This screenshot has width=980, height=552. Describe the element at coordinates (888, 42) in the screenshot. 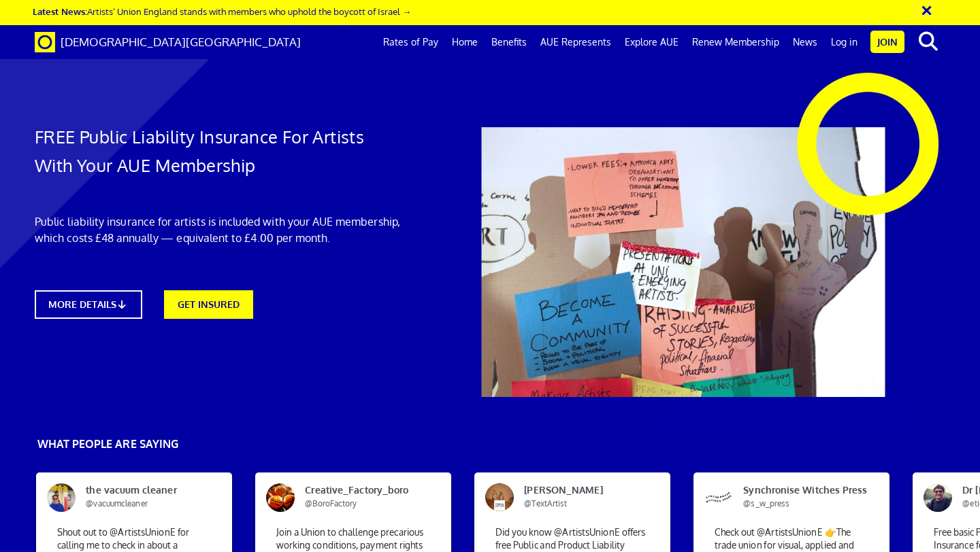

I see `a: Join` at that location.